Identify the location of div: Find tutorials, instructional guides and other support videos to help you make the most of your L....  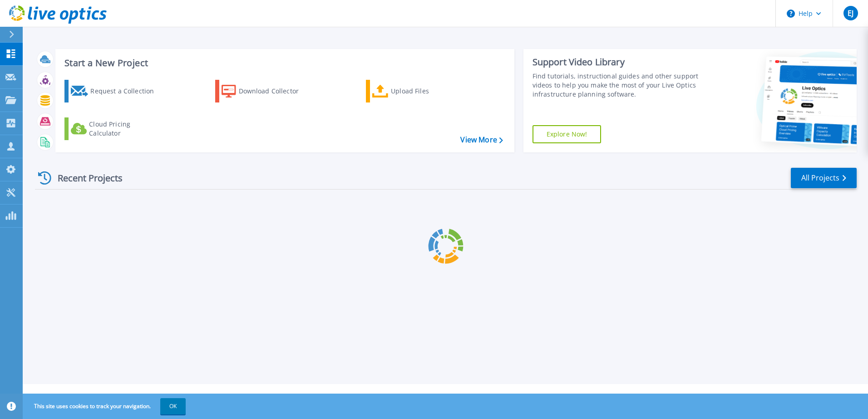
(617, 85).